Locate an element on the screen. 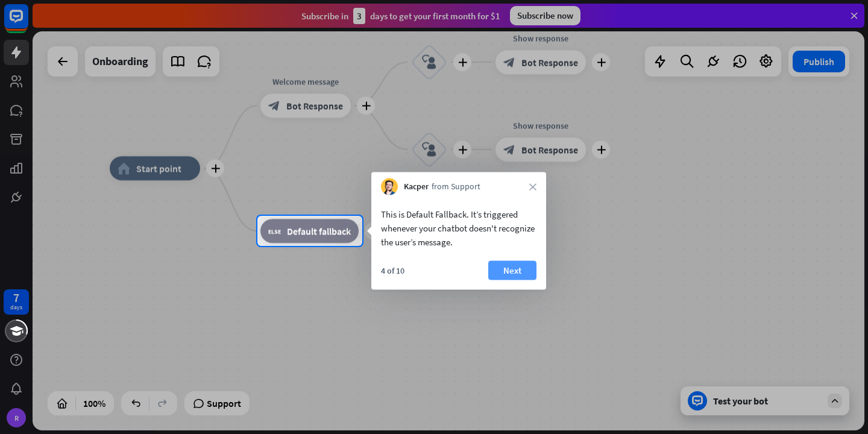 The height and width of the screenshot is (434, 868). span: from Support is located at coordinates (456, 187).